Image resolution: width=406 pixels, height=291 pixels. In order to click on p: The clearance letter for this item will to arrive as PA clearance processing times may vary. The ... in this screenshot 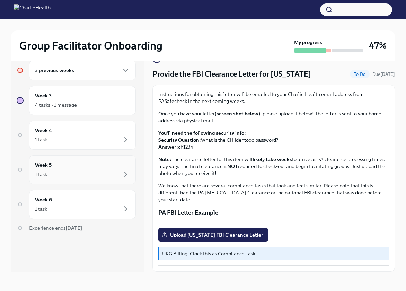, I will do `click(274, 166)`.